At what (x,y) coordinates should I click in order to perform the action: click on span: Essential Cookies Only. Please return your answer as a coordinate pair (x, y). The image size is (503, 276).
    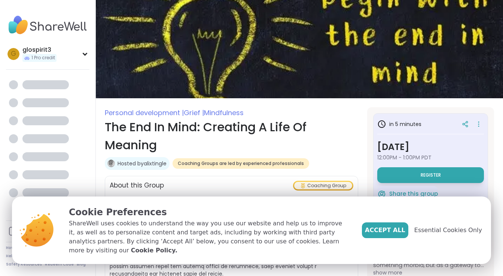
    Looking at the image, I should click on (448, 230).